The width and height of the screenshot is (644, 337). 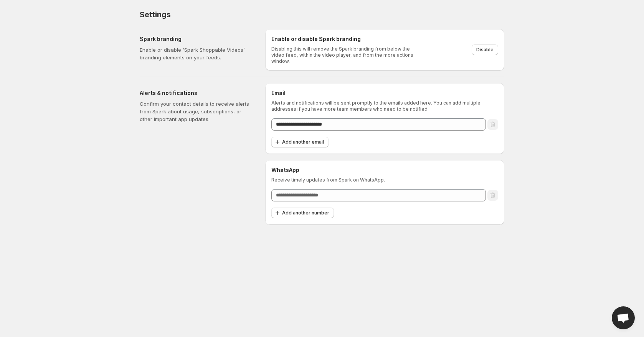 I want to click on span: Settings, so click(x=155, y=14).